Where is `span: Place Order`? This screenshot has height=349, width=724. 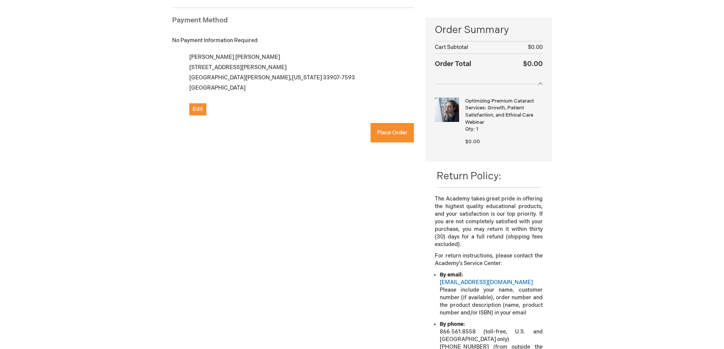
span: Place Order is located at coordinates (392, 133).